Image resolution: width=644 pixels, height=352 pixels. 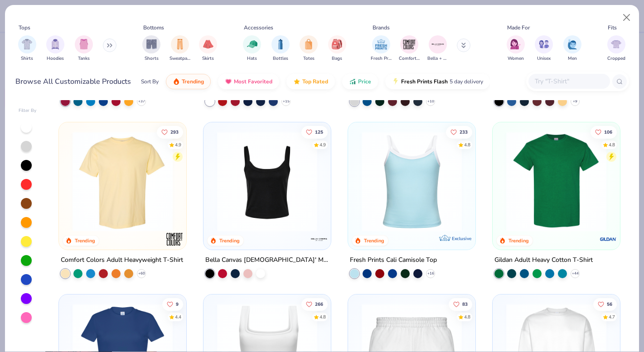 I want to click on span: Bags, so click(x=337, y=58).